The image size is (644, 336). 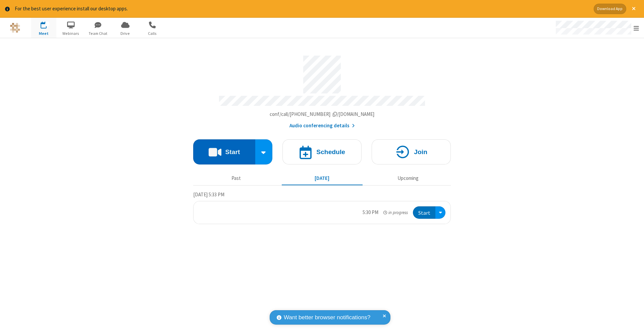 I want to click on span: Calls, so click(x=152, y=34).